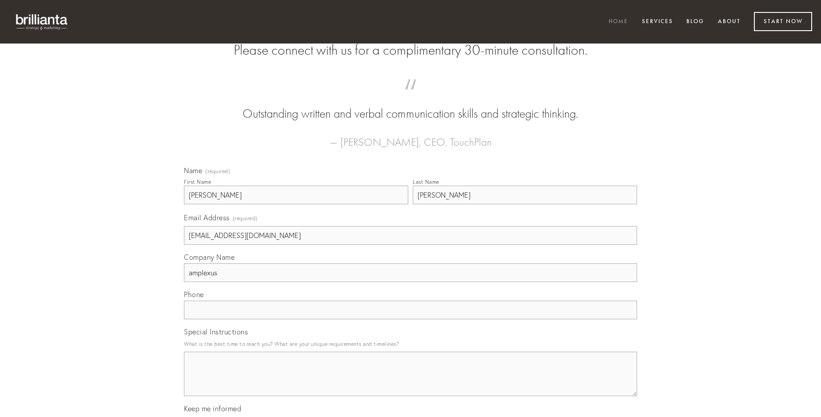  I want to click on span: Special Instructions, so click(216, 332).